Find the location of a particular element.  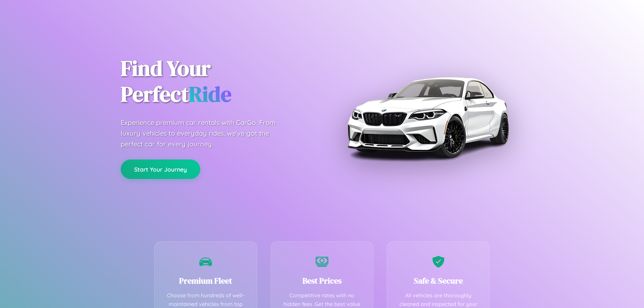

img: Premium BMW car rental vehicle is located at coordinates (428, 118).